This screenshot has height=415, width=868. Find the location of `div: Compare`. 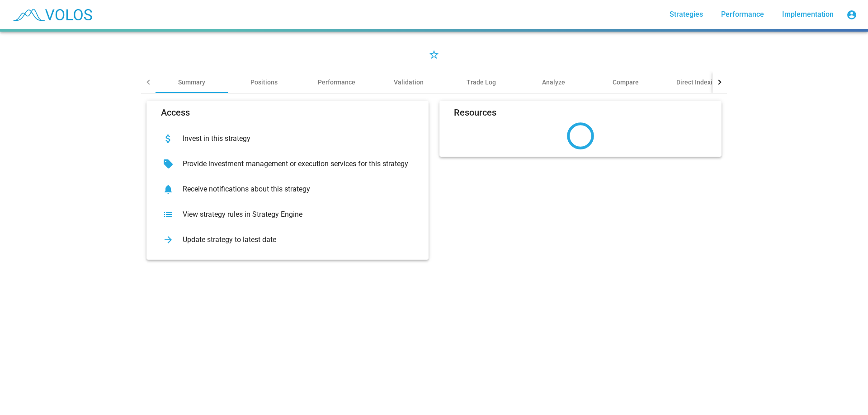

div: Compare is located at coordinates (626, 82).